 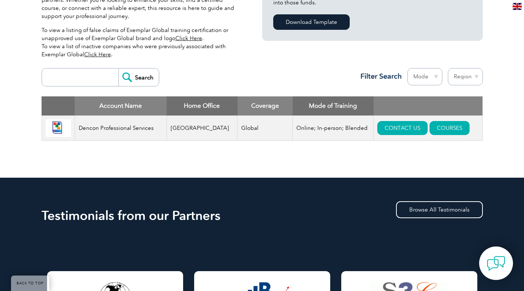 What do you see at coordinates (265, 106) in the screenshot?
I see `th: Coverage: activate to sort column ascending` at bounding box center [265, 106].